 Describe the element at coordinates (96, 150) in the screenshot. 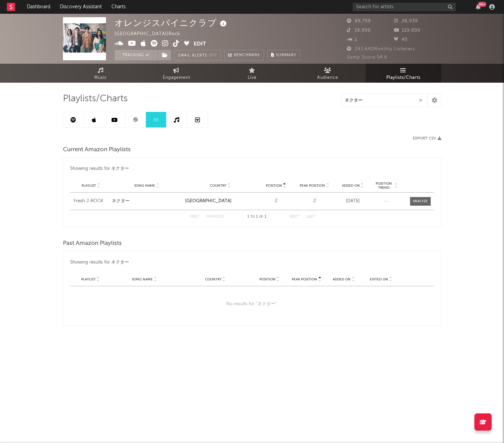

I see `span: Current Amazon Playlists` at that location.